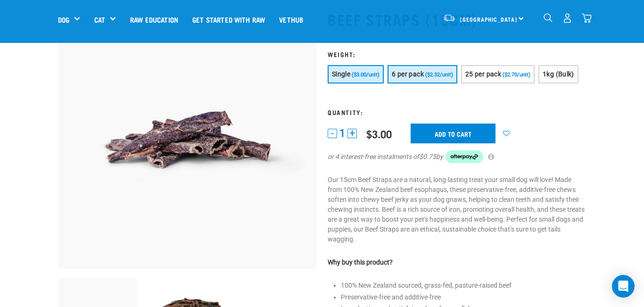 The width and height of the screenshot is (644, 307). What do you see at coordinates (457, 209) in the screenshot?
I see `p: Our 15cm Beef Straps are a natural, long-lasting treat your small dog will love! Made from 100% N...` at bounding box center [457, 209].